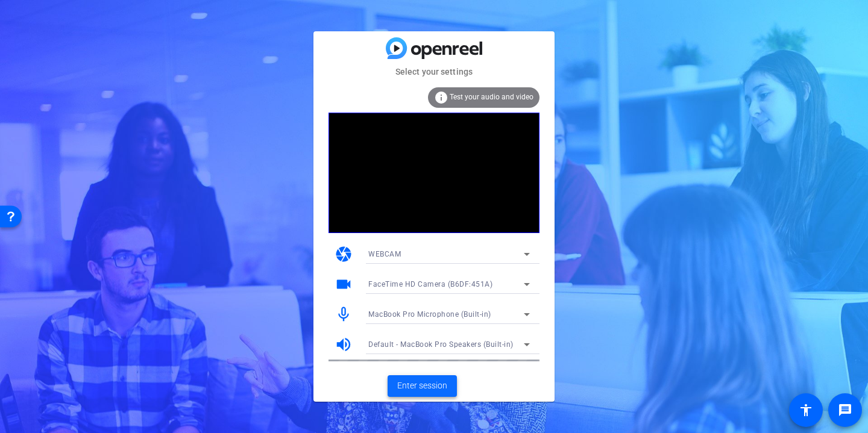 This screenshot has width=868, height=433. Describe the element at coordinates (385, 254) in the screenshot. I see `span: WEBCAM` at that location.